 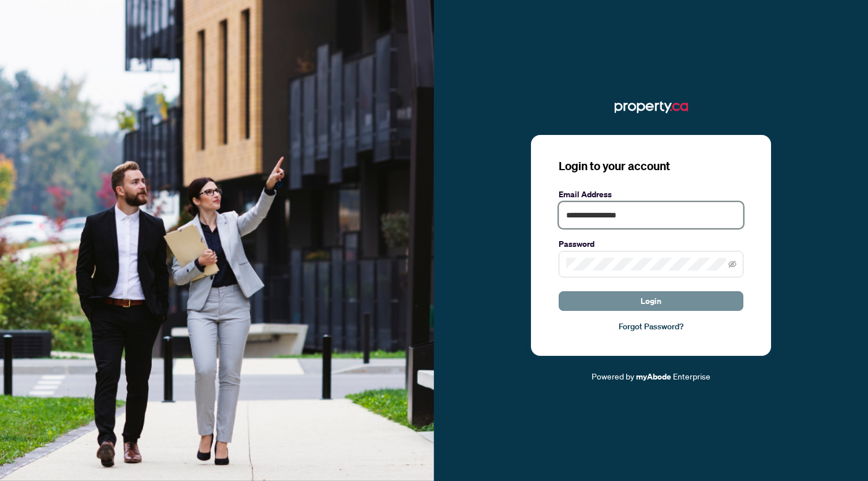 I want to click on img: ma-logo, so click(x=651, y=107).